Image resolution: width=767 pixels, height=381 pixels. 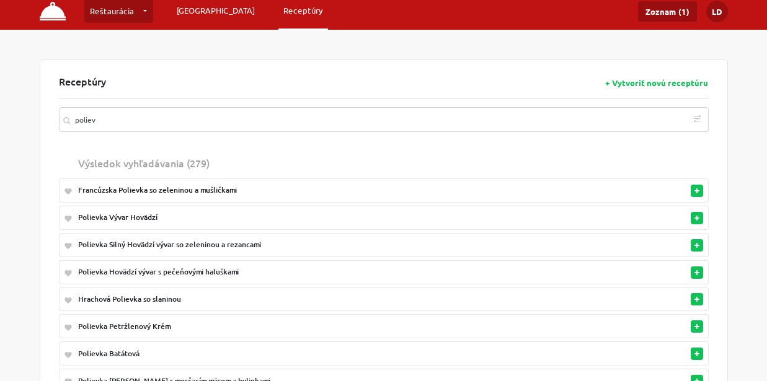 What do you see at coordinates (657, 82) in the screenshot?
I see `button: + Vytvoriť novú receptúru` at bounding box center [657, 82].